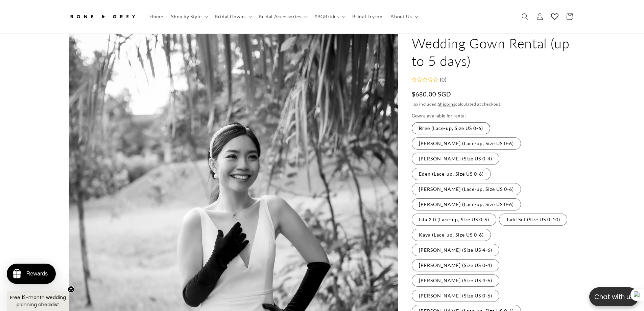 The width and height of the screenshot is (644, 311). I want to click on button: Write a review, so click(485, 16).